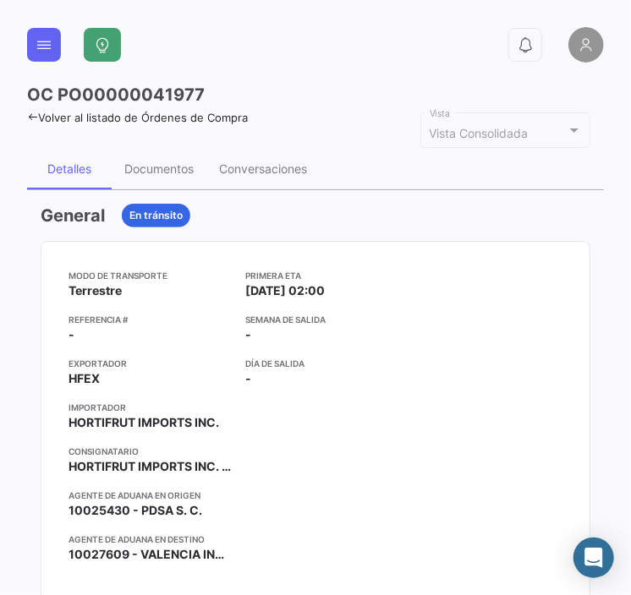 The height and width of the screenshot is (595, 631). Describe the element at coordinates (137, 118) in the screenshot. I see `a: Volver al listado de Órdenes de Compra` at that location.